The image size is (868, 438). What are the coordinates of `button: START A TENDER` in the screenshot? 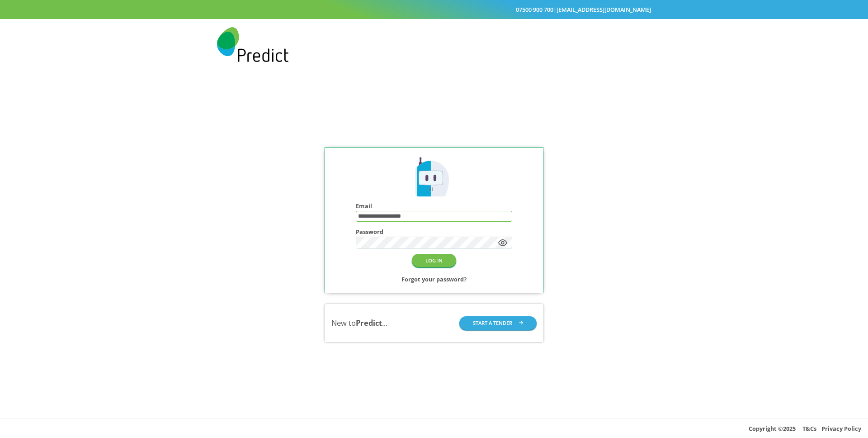 It's located at (498, 323).